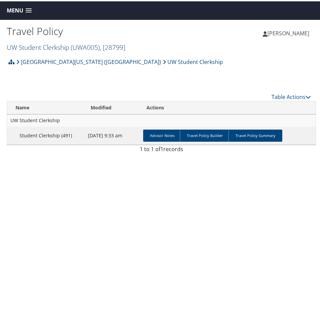 Image resolution: width=320 pixels, height=309 pixels. I want to click on h1: Travel Policy, so click(84, 30).